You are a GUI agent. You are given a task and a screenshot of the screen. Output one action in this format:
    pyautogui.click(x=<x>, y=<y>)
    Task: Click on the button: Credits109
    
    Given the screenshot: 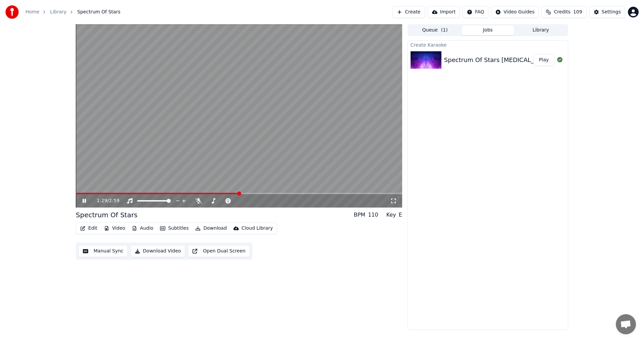 What is the action you would take?
    pyautogui.click(x=564, y=12)
    